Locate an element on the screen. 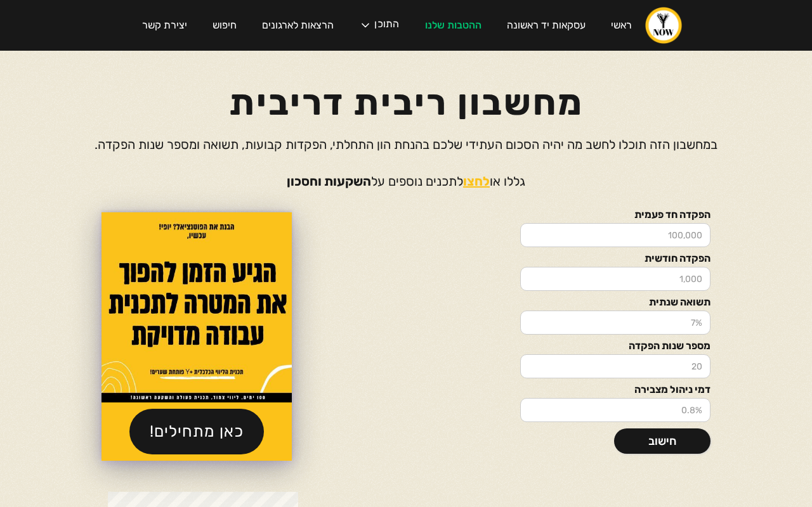 The width and height of the screenshot is (812, 507). input: 100,000 is located at coordinates (615, 235).